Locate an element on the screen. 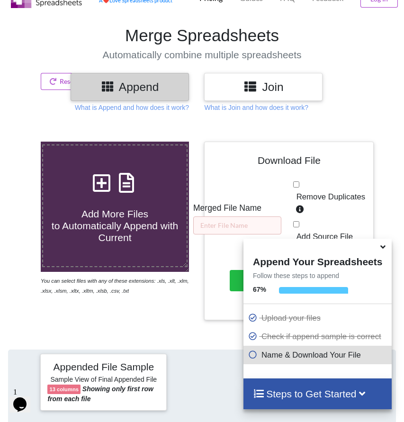 The width and height of the screenshot is (404, 422). i: You can select files with any of these extensions: .xls, .xlt, .xlm, .xlsx, .xlsm, .xltx, .xltm, ... is located at coordinates (115, 286).